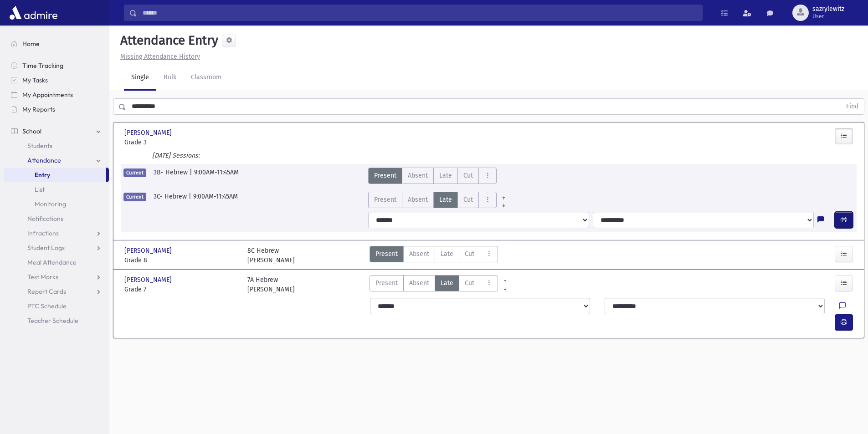 This screenshot has width=868, height=434. What do you see at coordinates (172, 176) in the screenshot?
I see `span: 3B- Hebrew` at bounding box center [172, 176].